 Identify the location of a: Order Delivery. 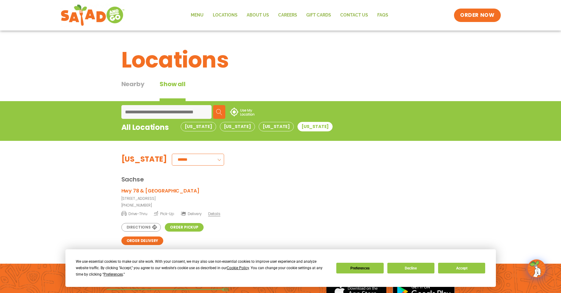
(143, 241).